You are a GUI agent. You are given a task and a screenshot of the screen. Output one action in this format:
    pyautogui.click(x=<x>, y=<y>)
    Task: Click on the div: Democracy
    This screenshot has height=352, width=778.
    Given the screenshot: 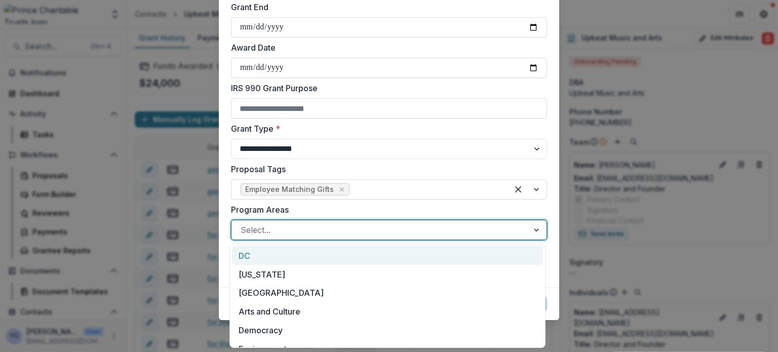 What is the action you would take?
    pyautogui.click(x=387, y=330)
    